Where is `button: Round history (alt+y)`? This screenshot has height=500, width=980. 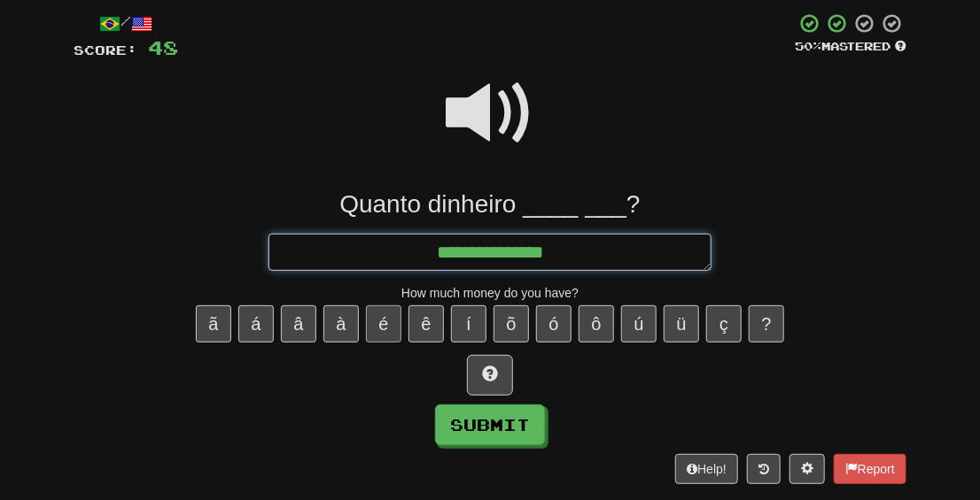
button: Round history (alt+y) is located at coordinates (764, 469).